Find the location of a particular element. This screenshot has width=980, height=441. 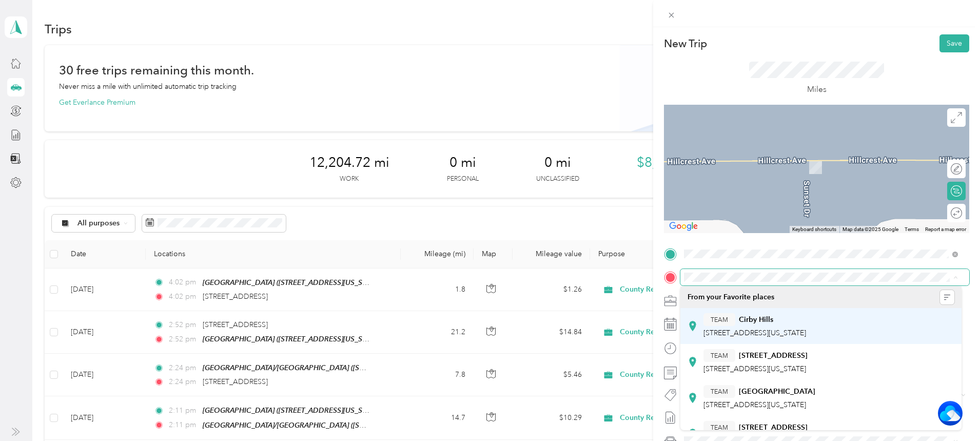

a: Open this area in Google Maps (opens a new window) is located at coordinates (684, 226).